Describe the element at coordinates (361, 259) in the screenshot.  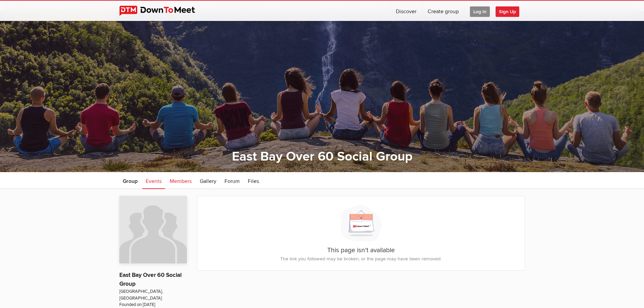
I see `p: The link you followed may be broken, or the page may have been removed.` at that location.